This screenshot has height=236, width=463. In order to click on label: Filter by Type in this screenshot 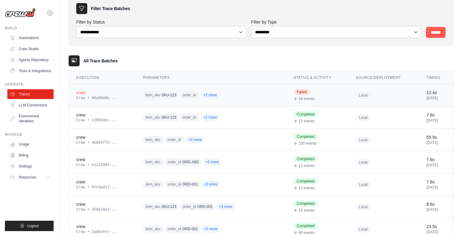, I will do `click(336, 22)`.